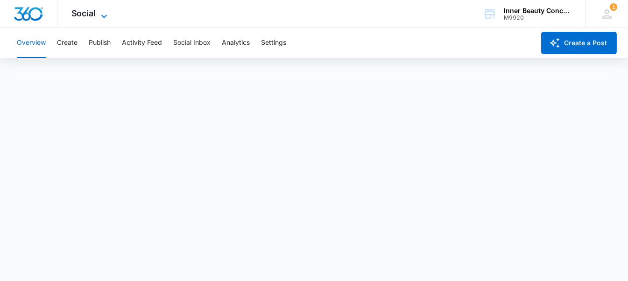 The width and height of the screenshot is (628, 281). What do you see at coordinates (84, 13) in the screenshot?
I see `span: Social` at bounding box center [84, 13].